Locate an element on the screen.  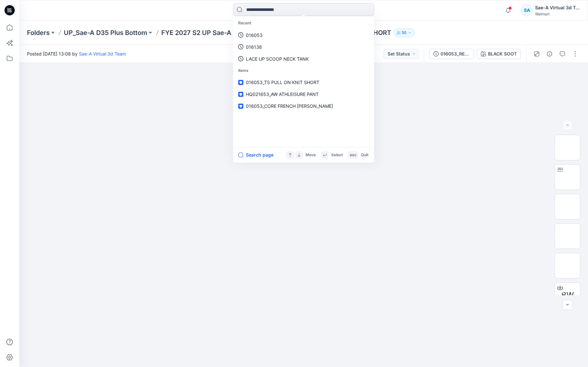
p: esc is located at coordinates (353, 155).